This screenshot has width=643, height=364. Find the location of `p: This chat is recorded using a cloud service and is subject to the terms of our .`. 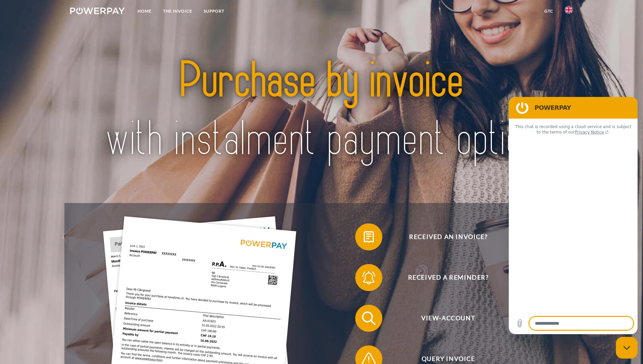

p: This chat is recorded using a cloud service and is subject to the terms of our . is located at coordinates (65, 33).